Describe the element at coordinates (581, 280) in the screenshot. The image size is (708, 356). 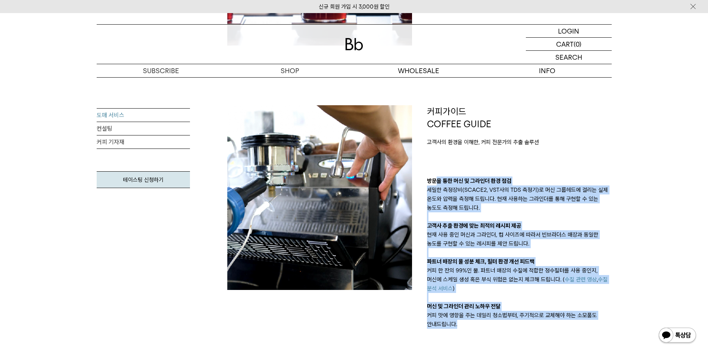
I see `a: 수질 관련 영상` at that location.